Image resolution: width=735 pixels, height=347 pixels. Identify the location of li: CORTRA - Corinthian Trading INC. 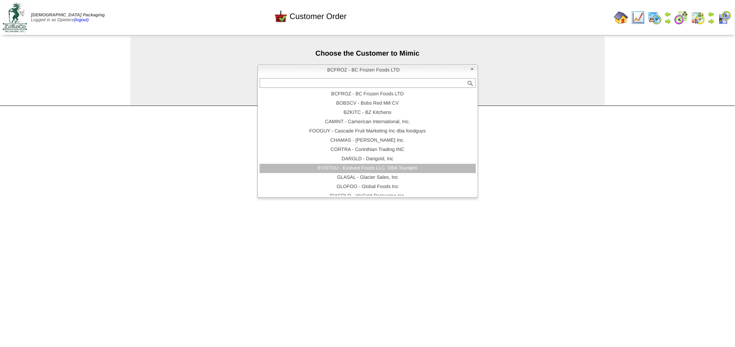
(368, 150).